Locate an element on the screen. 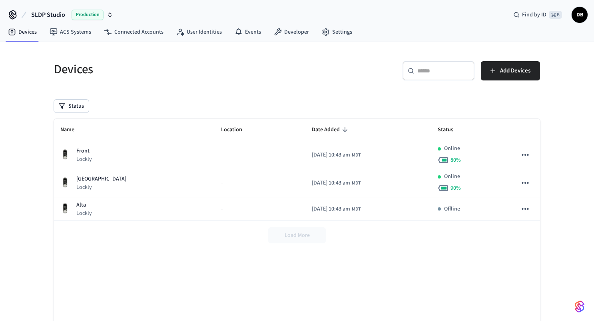 Image resolution: width=594 pixels, height=321 pixels. span: DB is located at coordinates (580, 15).